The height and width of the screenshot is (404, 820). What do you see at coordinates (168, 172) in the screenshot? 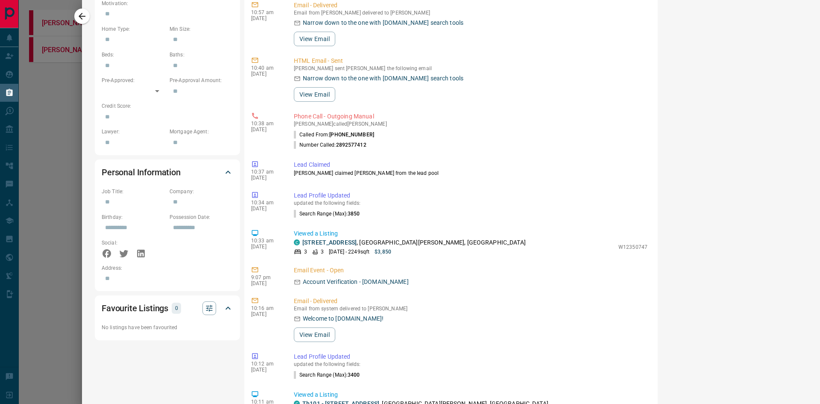
I see `div: Personal Information` at bounding box center [168, 172].